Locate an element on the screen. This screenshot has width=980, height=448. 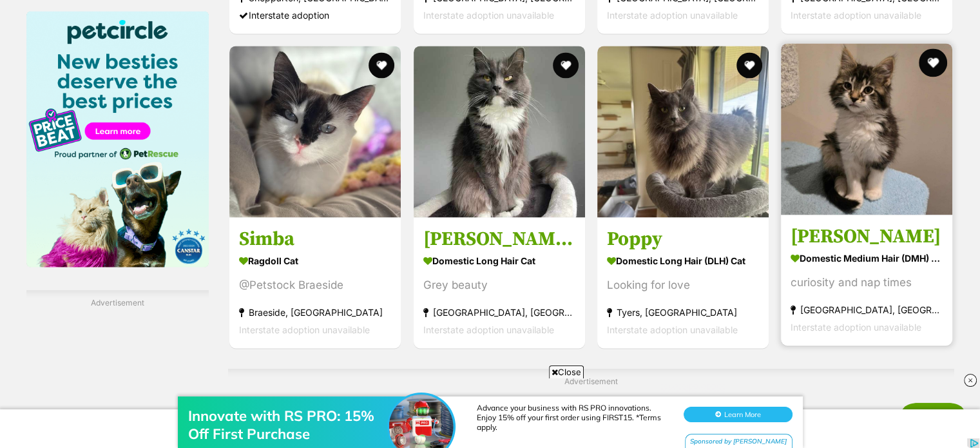
strong: Domestic Medium Hair (DMH) Cat is located at coordinates (867, 258).